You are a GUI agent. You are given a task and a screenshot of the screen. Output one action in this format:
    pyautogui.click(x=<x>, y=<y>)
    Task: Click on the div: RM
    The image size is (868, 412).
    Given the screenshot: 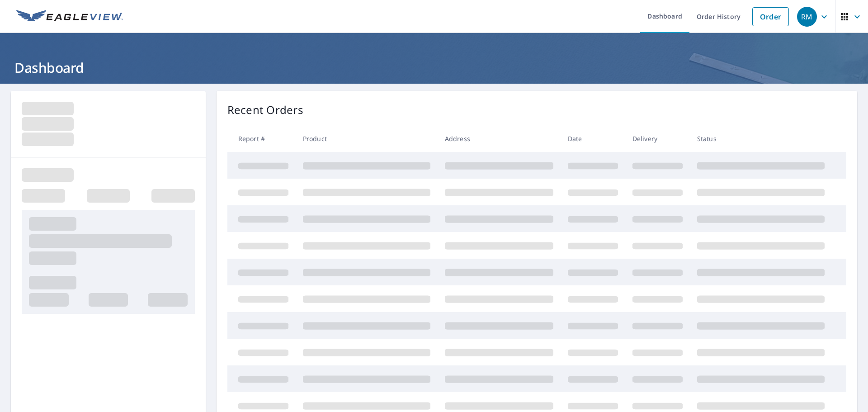 What is the action you would take?
    pyautogui.click(x=807, y=17)
    